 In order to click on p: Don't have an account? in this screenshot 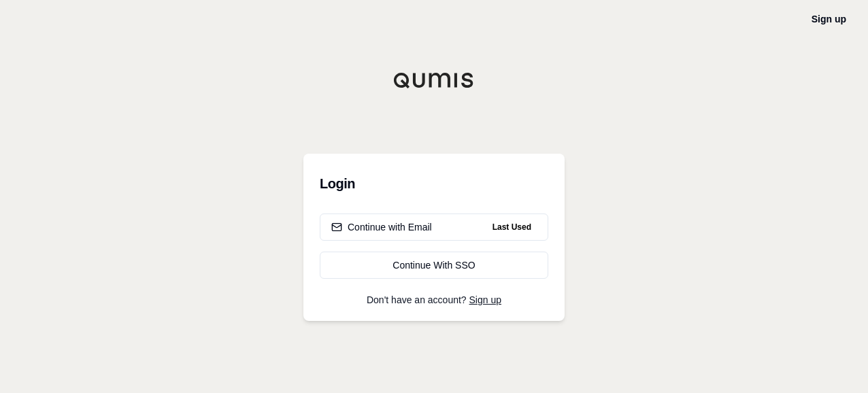, I will do `click(434, 300)`.